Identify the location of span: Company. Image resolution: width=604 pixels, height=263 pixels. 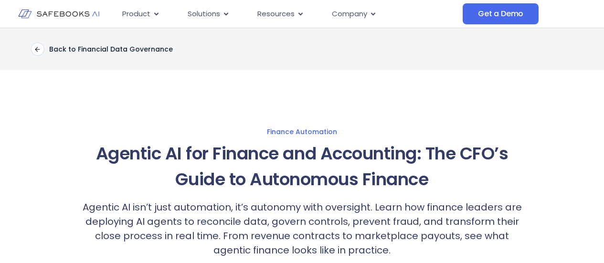
(349, 14).